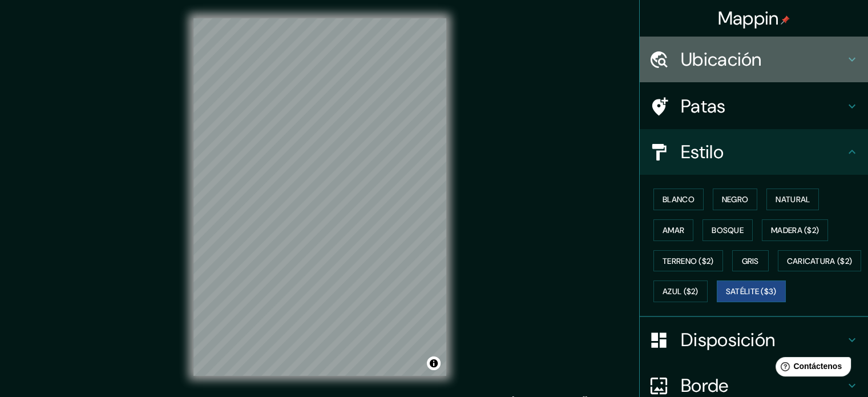  What do you see at coordinates (735, 199) in the screenshot?
I see `button: Negro` at bounding box center [735, 199].